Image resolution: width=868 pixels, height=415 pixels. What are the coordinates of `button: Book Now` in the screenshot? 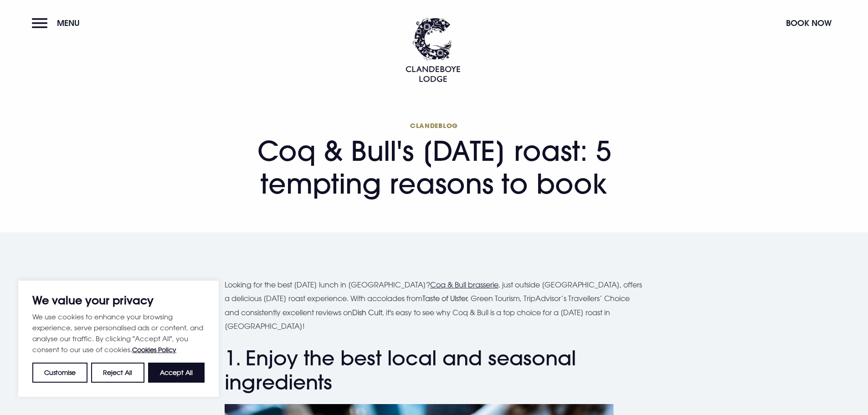 It's located at (809, 23).